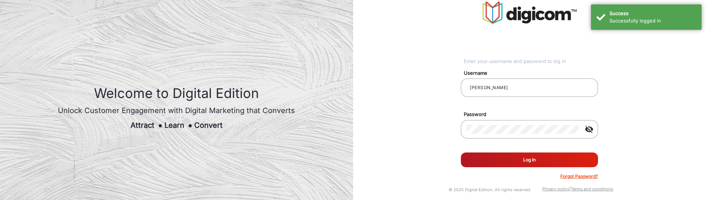 The height and width of the screenshot is (200, 706). Describe the element at coordinates (490, 190) in the screenshot. I see `small: © 2025 Digital Edition. All rights reserved.` at that location.